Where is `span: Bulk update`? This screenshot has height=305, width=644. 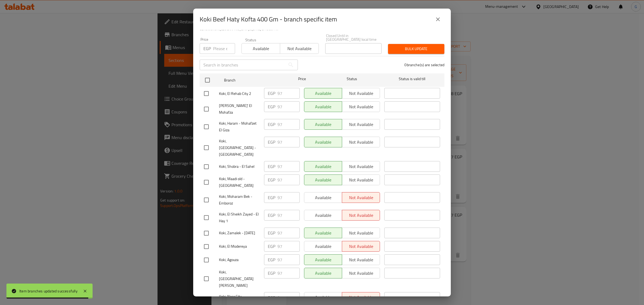
span: Bulk update is located at coordinates (416, 49).